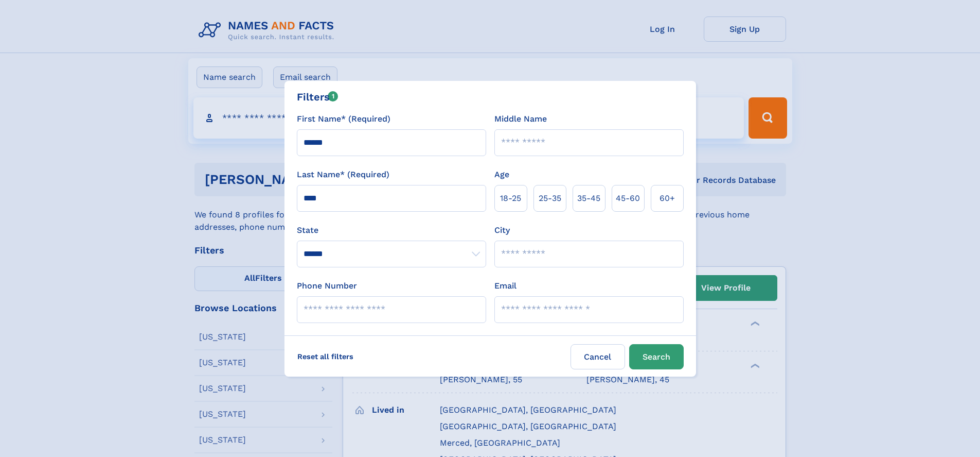 The width and height of the screenshot is (980, 457). What do you see at coordinates (317, 97) in the screenshot?
I see `div: Filters` at bounding box center [317, 97].